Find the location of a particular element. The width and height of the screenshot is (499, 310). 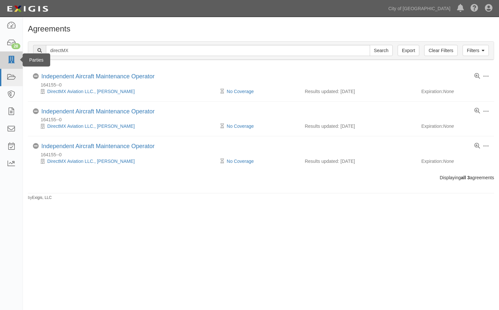

div: 28 is located at coordinates (16, 46).